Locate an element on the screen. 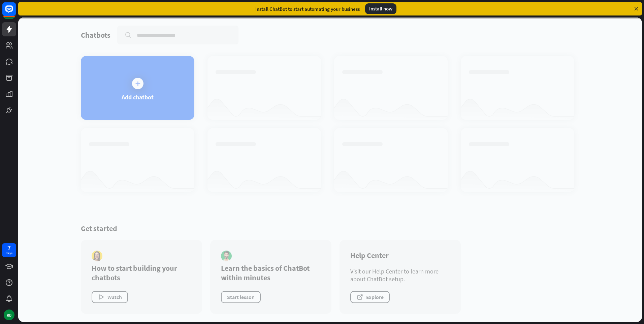  div: Install ChatBot to start automating your business is located at coordinates (308, 9).